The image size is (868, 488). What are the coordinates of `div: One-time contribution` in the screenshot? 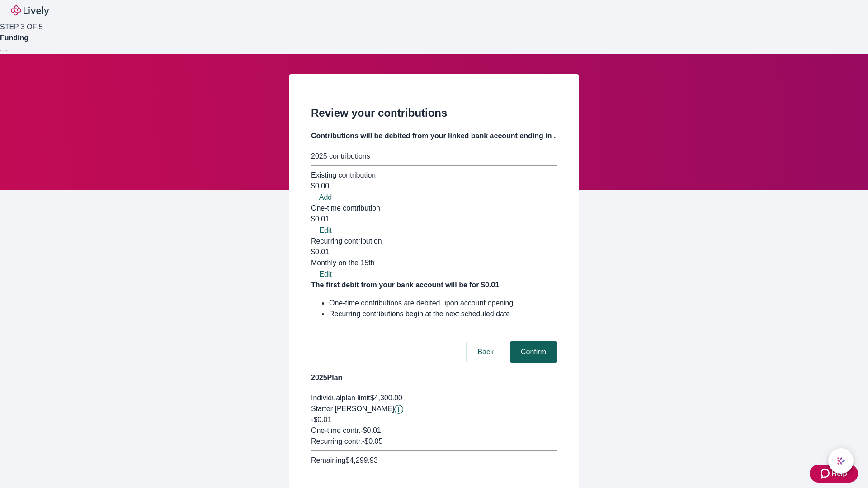 It's located at (434, 209).